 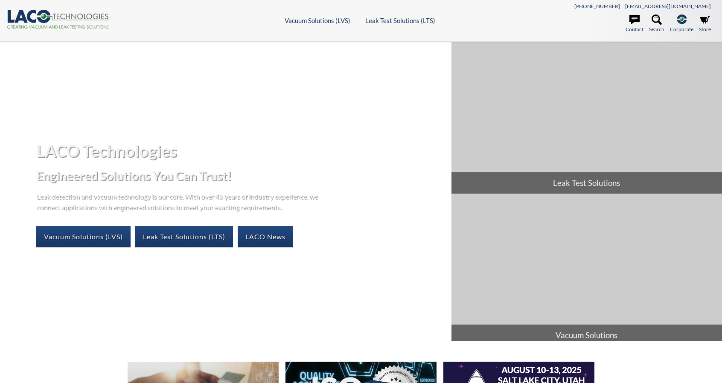 What do you see at coordinates (179, 201) in the screenshot?
I see `p: Leak detection and vacuum technology is our core. With over 45 years of industry experience, we c...` at bounding box center [179, 201].